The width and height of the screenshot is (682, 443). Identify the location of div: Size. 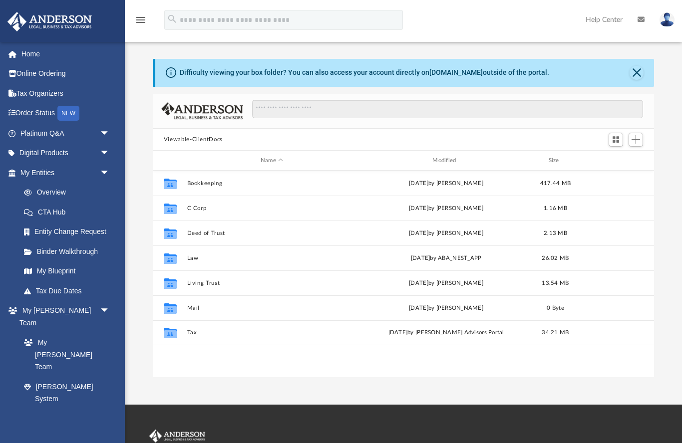
(555, 161).